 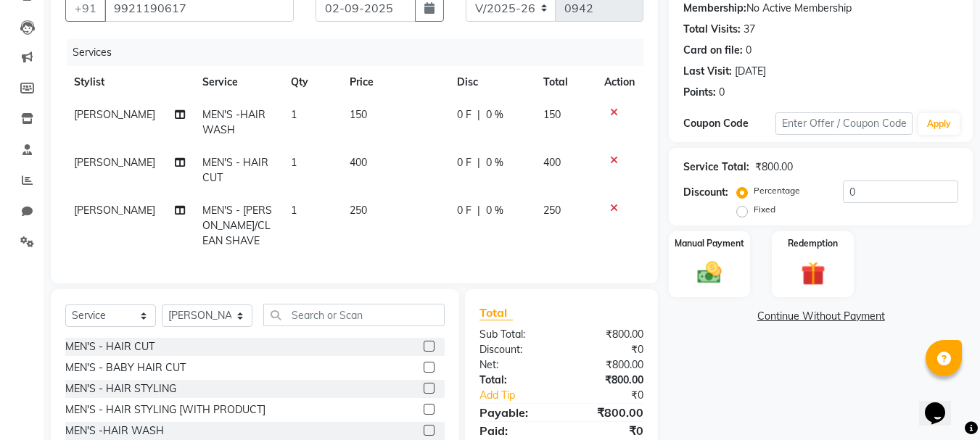 I want to click on input: Search or Scan, so click(x=355, y=315).